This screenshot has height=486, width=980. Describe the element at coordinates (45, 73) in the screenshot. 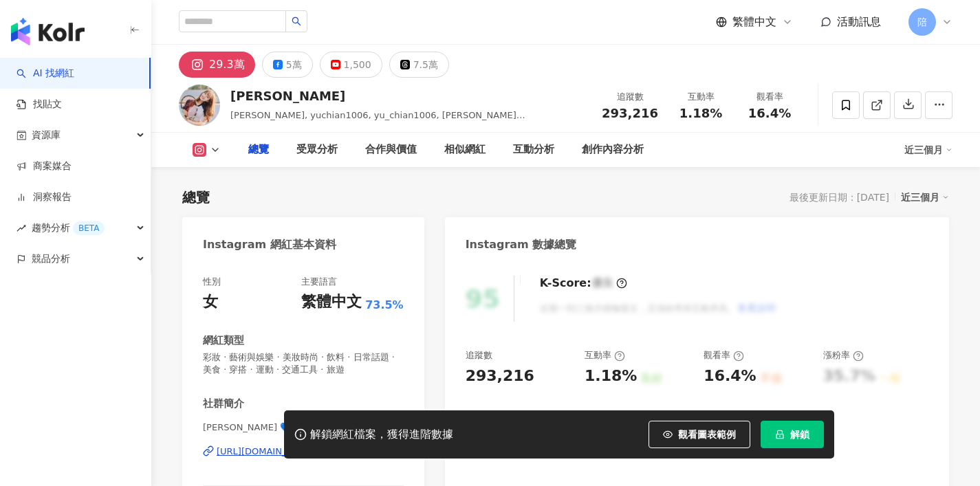

I see `a: searchAI 找網紅` at that location.